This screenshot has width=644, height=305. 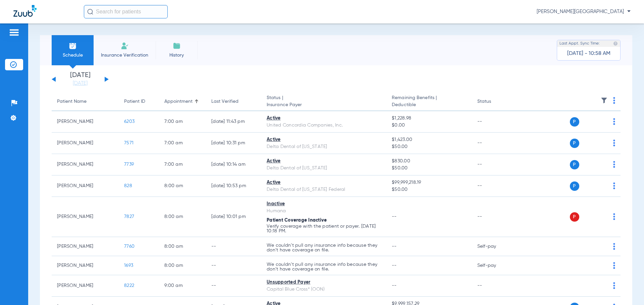 I want to click on span: $99,999,218.19, so click(x=429, y=183).